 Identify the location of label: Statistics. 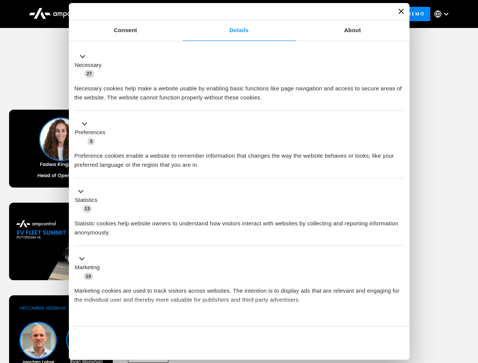
(86, 200).